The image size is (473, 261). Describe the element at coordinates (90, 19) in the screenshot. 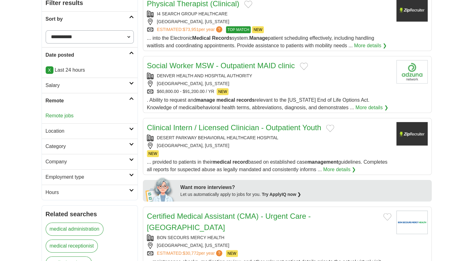

I see `a: Sort by` at that location.